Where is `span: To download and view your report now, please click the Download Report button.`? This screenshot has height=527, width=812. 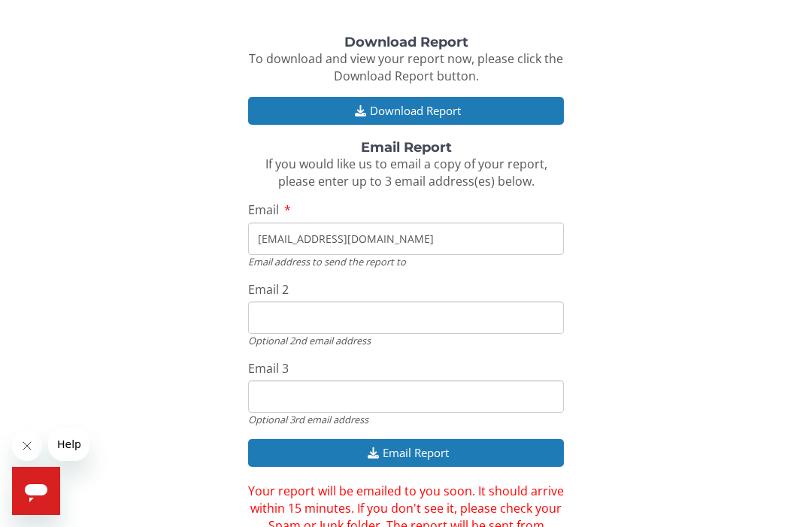
span: To download and view your report now, please click the Download Report button. is located at coordinates (406, 67).